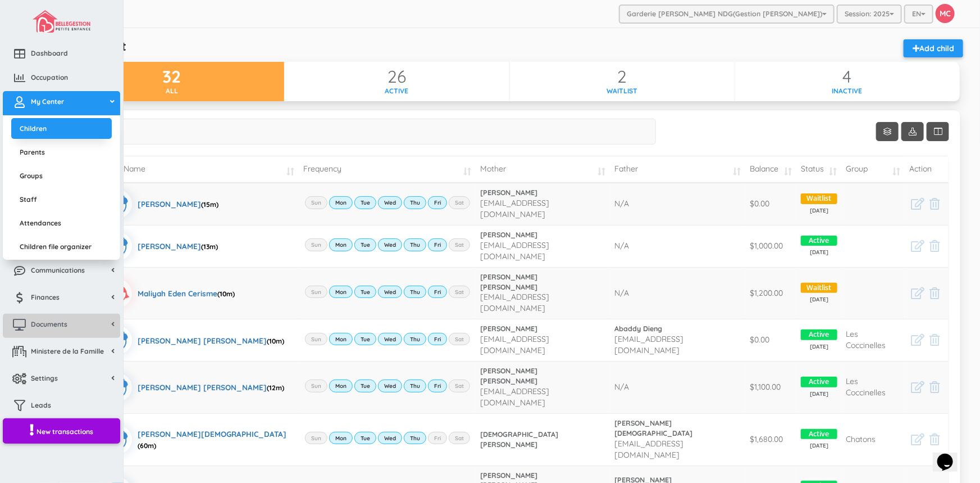 Image resolution: width=980 pixels, height=483 pixels. Describe the element at coordinates (819, 169) in the screenshot. I see `td: Status: activate to sort column ascending` at that location.